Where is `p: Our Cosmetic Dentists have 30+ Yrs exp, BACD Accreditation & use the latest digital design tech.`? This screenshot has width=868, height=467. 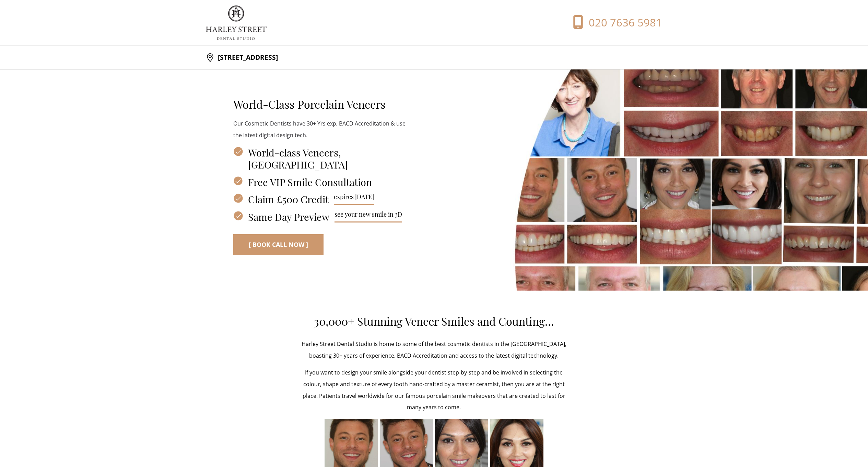
p: Our Cosmetic Dentists have 30+ Yrs exp, BACD Accreditation & use the latest digital design tech. is located at coordinates (320, 129).